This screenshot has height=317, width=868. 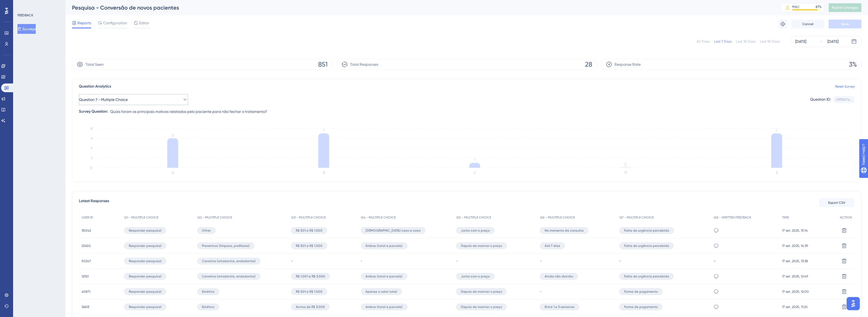 What do you see at coordinates (628, 64) in the screenshot?
I see `span: Response Rate` at bounding box center [628, 64].